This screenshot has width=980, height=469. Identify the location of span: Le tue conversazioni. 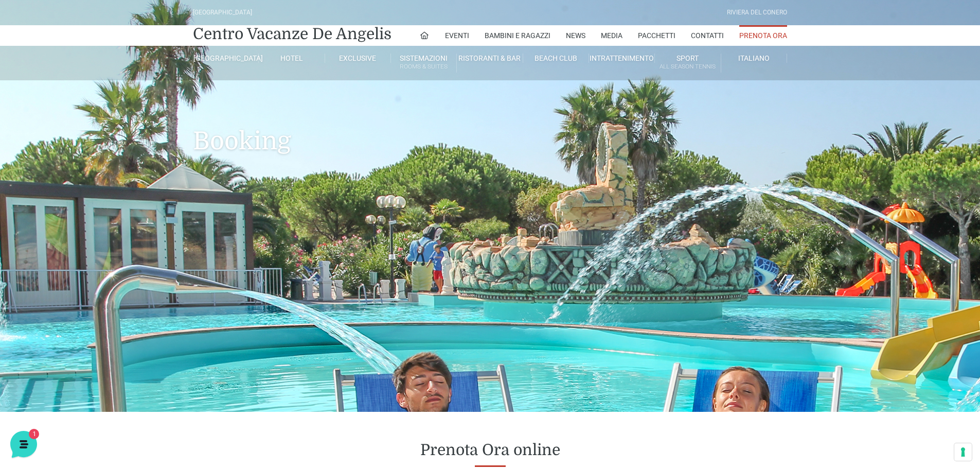
(52, 87).